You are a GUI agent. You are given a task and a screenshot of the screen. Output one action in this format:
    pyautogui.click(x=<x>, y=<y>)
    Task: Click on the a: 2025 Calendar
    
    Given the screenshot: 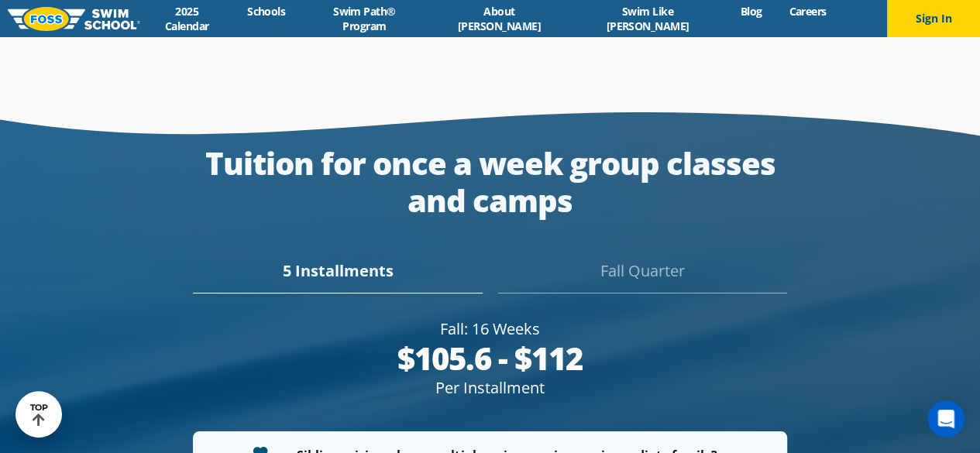 What is the action you would take?
    pyautogui.click(x=186, y=18)
    